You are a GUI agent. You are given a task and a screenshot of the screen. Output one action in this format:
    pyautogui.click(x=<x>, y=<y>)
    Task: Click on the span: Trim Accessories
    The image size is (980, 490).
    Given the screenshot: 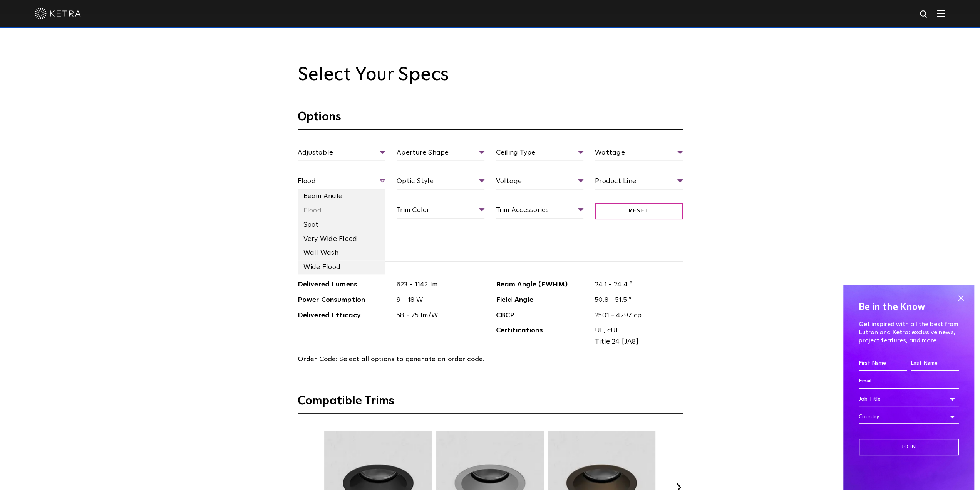 What is the action you would take?
    pyautogui.click(x=540, y=211)
    